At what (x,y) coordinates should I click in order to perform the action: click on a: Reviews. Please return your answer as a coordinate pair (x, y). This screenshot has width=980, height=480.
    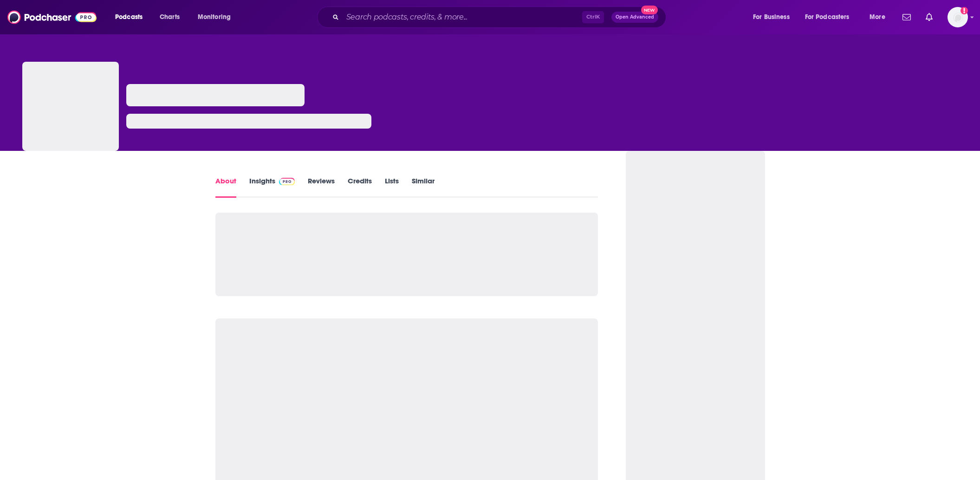
    Looking at the image, I should click on (321, 187).